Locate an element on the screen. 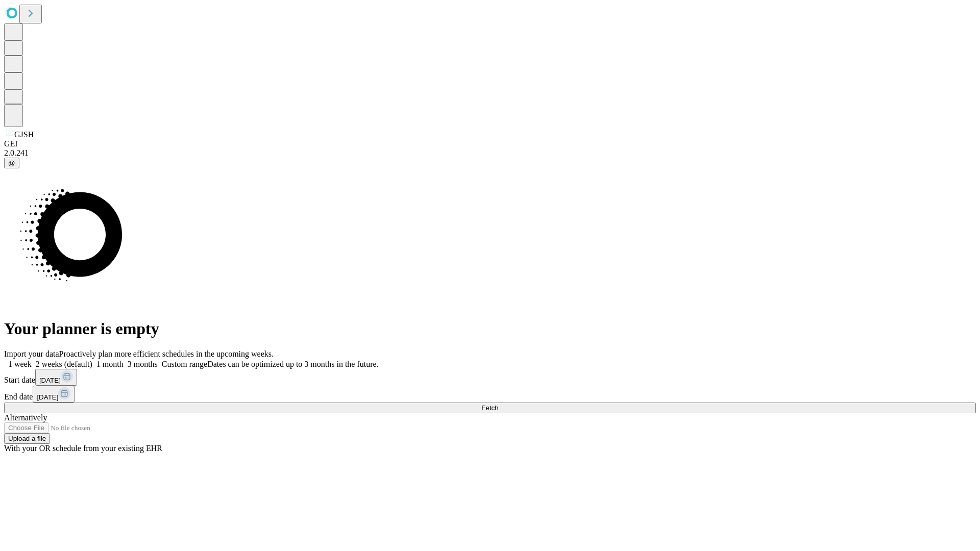  h1: Your planner is empty is located at coordinates (490, 329).